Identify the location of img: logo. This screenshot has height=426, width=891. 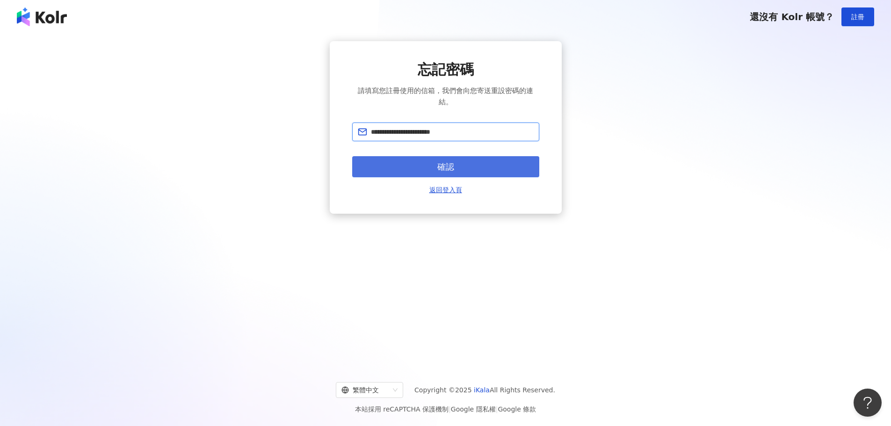
(42, 17).